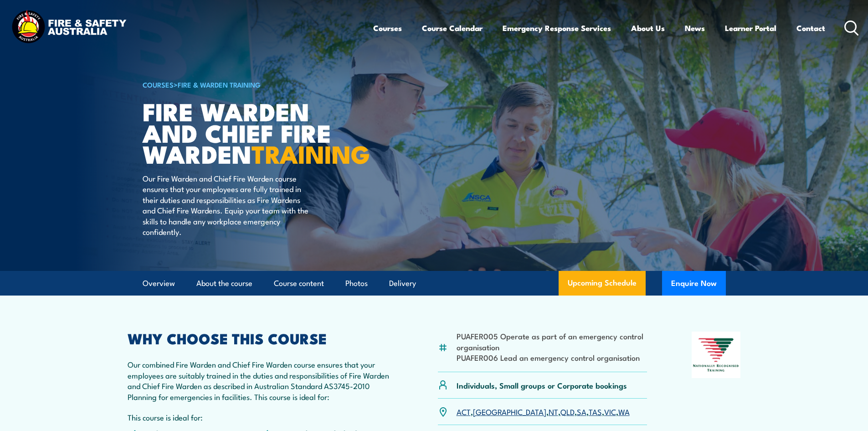  Describe the element at coordinates (811, 28) in the screenshot. I see `a: Contact` at that location.